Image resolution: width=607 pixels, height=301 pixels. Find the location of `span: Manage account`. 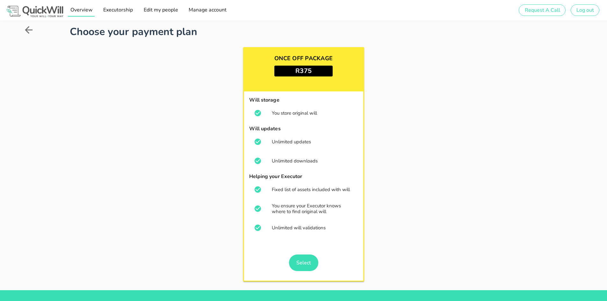

span: Manage account is located at coordinates (207, 10).